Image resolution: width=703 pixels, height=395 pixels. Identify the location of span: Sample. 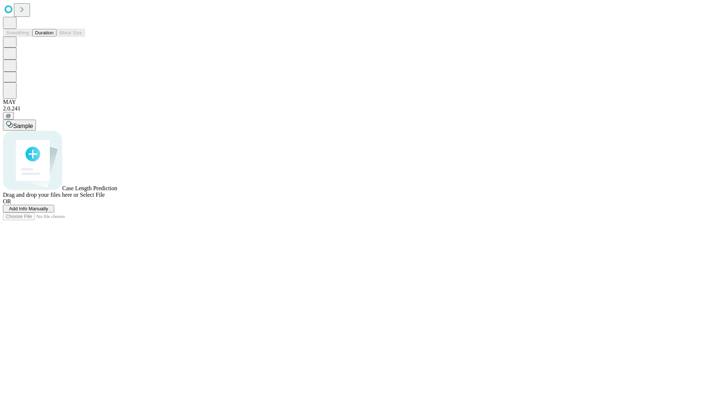
(23, 126).